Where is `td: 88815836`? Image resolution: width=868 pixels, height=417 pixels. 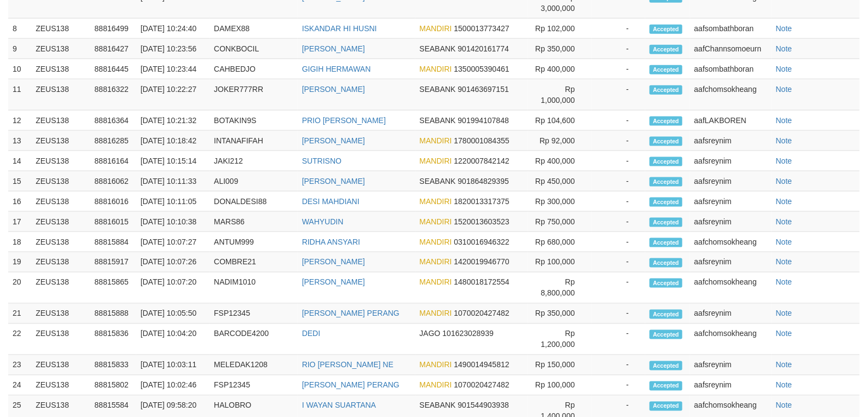
td: 88815836 is located at coordinates (113, 339).